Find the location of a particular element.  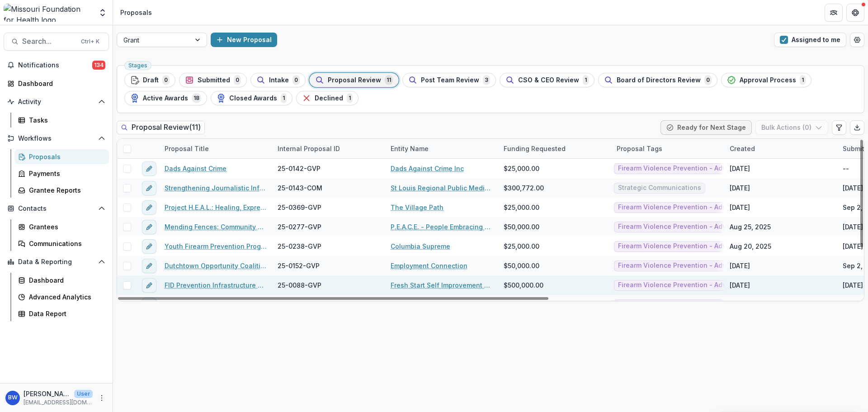

a: Youth Firearm Prevention Program is located at coordinates (216, 246).